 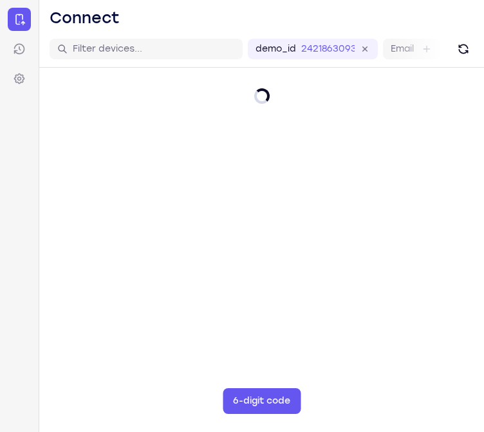 What do you see at coordinates (276, 49) in the screenshot?
I see `label: demo_id` at bounding box center [276, 49].